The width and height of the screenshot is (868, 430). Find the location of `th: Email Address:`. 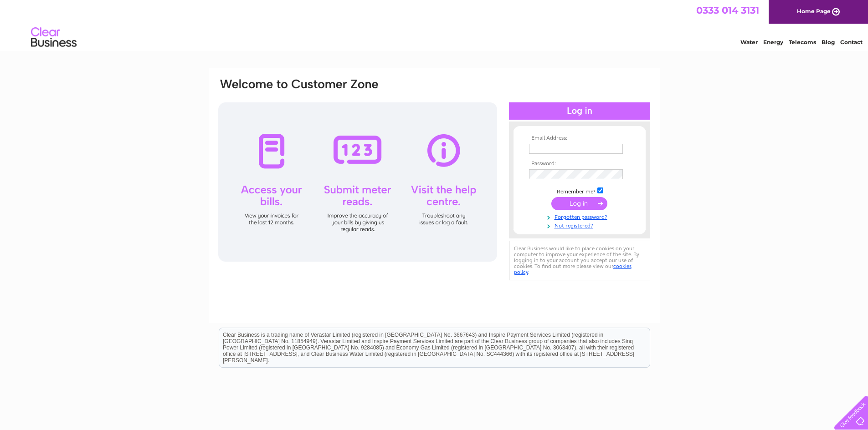

th: Email Address: is located at coordinates (580, 139).